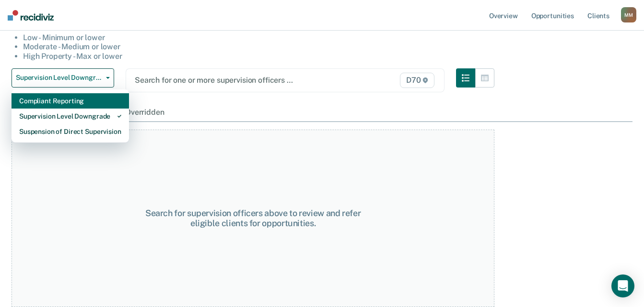 Image resolution: width=644 pixels, height=307 pixels. I want to click on div: Compliant Reporting, so click(70, 101).